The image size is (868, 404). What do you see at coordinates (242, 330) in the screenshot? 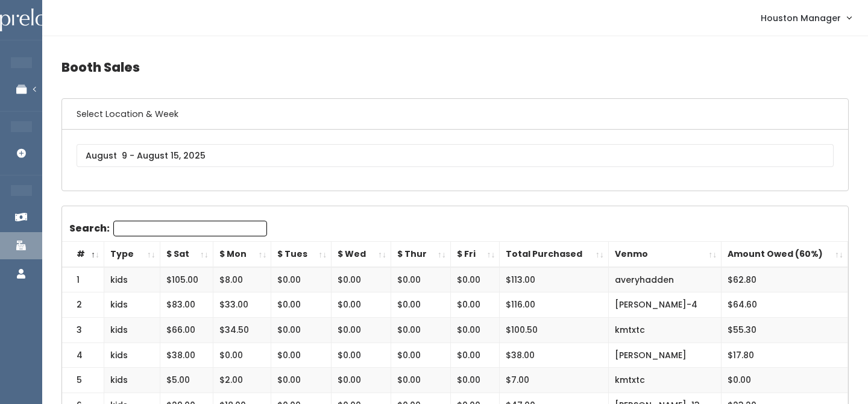
I see `td: $34.50` at bounding box center [242, 330].